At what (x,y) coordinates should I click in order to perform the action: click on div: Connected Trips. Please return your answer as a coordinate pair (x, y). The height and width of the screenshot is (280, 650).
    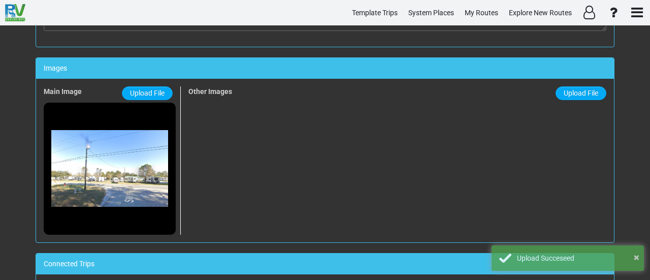
    Looking at the image, I should click on (325, 263).